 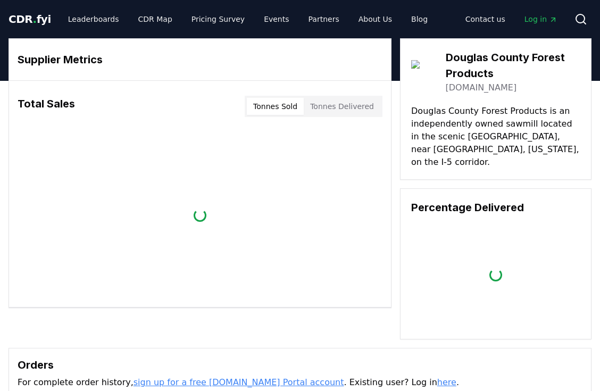 What do you see at coordinates (300, 365) in the screenshot?
I see `h3: Orders` at bounding box center [300, 365].